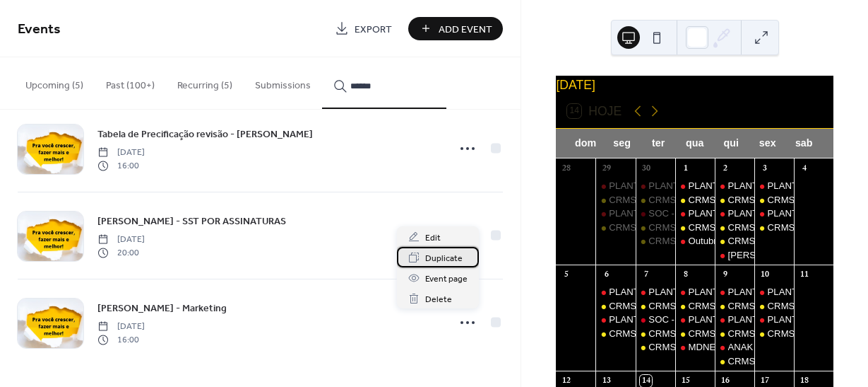 The height and width of the screenshot is (387, 868). I want to click on div: 3, so click(764, 168).